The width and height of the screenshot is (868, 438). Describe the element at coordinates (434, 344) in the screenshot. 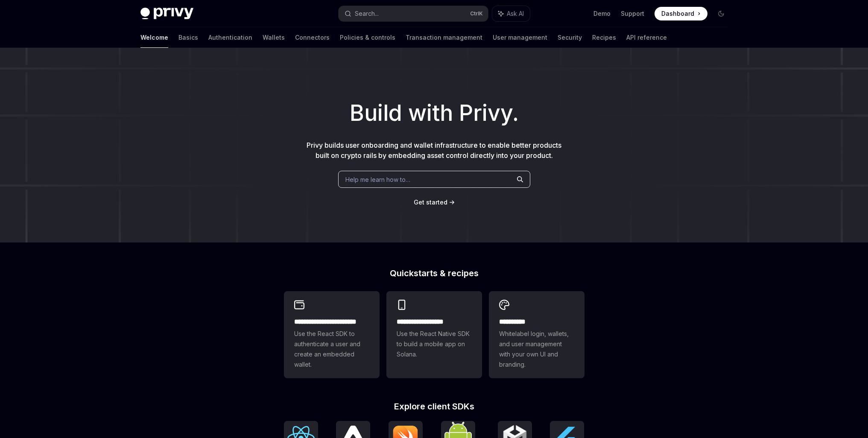

I see `span: Use the React Native SDK to build a mobile app on Solana.` at that location.